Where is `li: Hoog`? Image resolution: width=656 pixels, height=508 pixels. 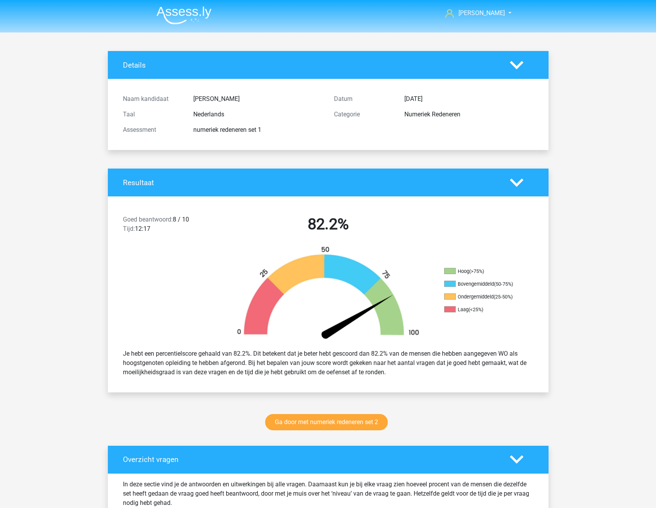
li: Hoog is located at coordinates (483, 271).